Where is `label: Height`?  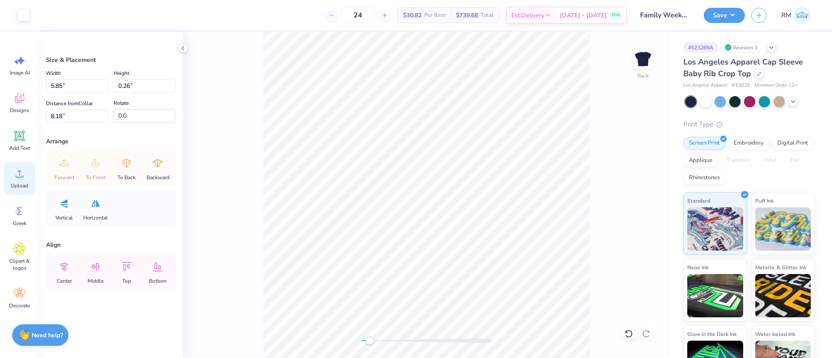 label: Height is located at coordinates (121, 73).